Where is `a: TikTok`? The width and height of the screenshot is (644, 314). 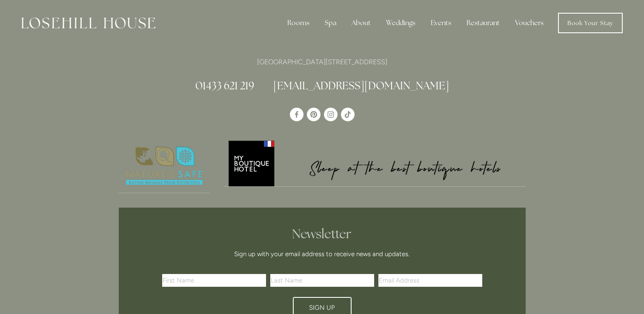
a: TikTok is located at coordinates (348, 114).